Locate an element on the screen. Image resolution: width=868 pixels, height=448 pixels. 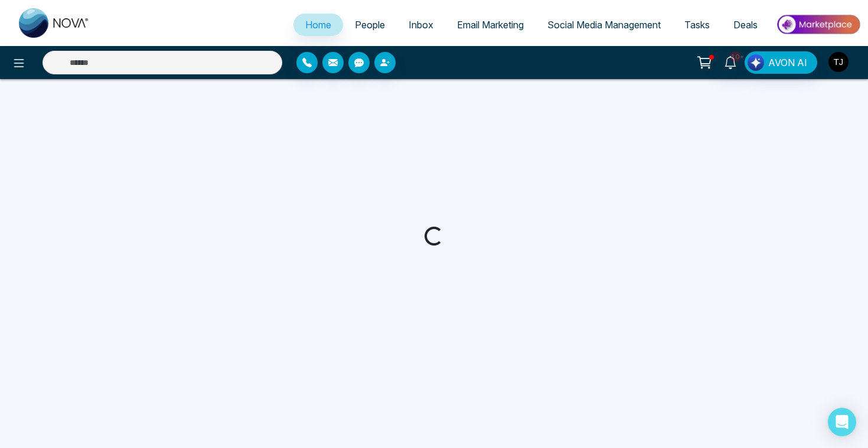
img: User Avatar is located at coordinates (839, 62).